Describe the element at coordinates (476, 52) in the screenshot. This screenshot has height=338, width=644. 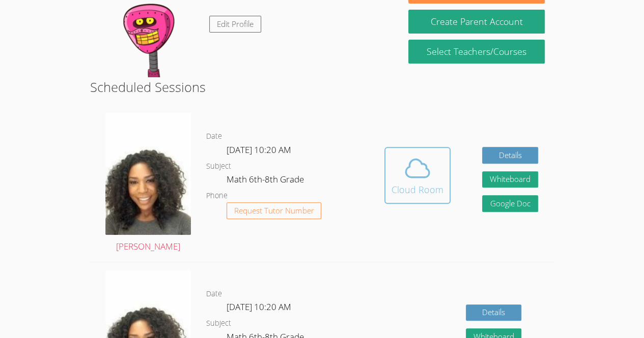
I see `a: Select Teachers/Courses` at that location.